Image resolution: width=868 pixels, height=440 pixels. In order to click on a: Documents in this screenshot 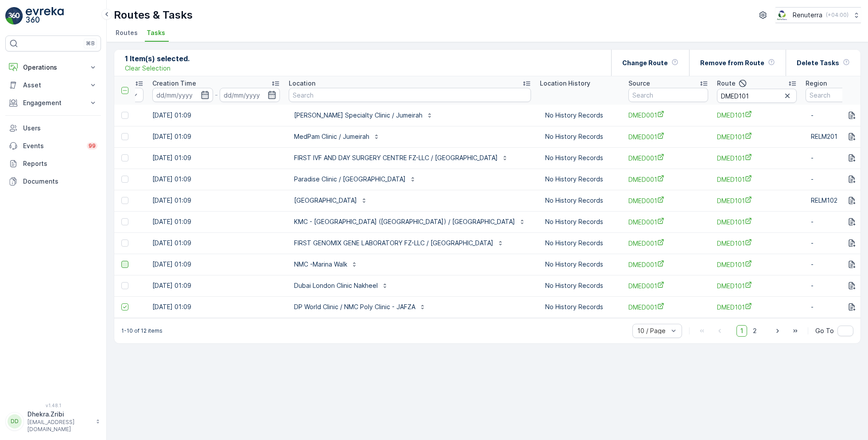, I will do `click(53, 182)`.